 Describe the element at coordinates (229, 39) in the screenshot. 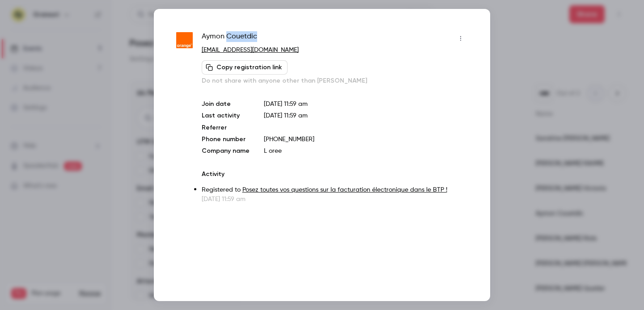

I see `span: Aymon Couetdic` at that location.